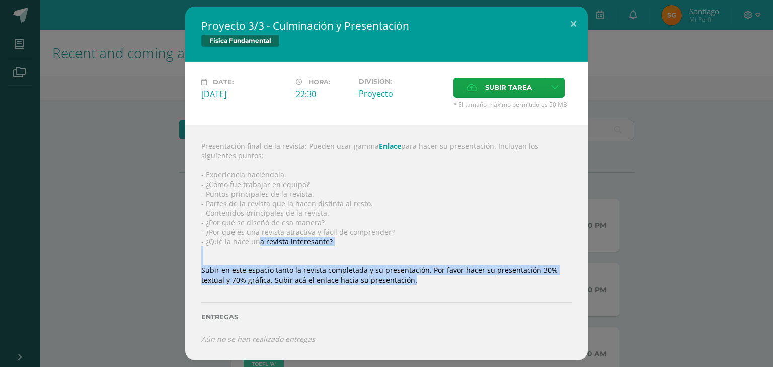 The height and width of the screenshot is (367, 773). I want to click on label: Entregas, so click(387, 317).